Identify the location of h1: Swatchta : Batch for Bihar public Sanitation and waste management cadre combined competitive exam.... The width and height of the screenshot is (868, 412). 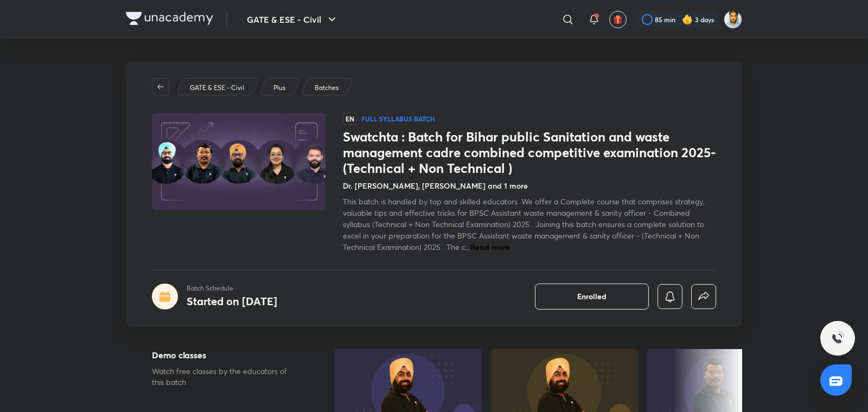
(530, 152).